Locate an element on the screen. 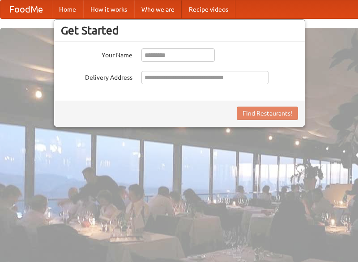 The width and height of the screenshot is (358, 262). a: Home is located at coordinates (68, 9).